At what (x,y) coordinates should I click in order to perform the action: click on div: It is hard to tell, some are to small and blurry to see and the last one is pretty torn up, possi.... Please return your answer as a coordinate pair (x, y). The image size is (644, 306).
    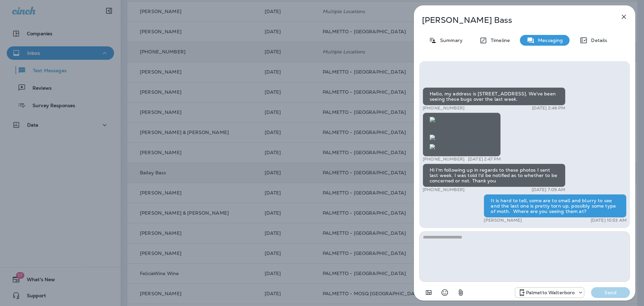
    Looking at the image, I should click on (555, 206).